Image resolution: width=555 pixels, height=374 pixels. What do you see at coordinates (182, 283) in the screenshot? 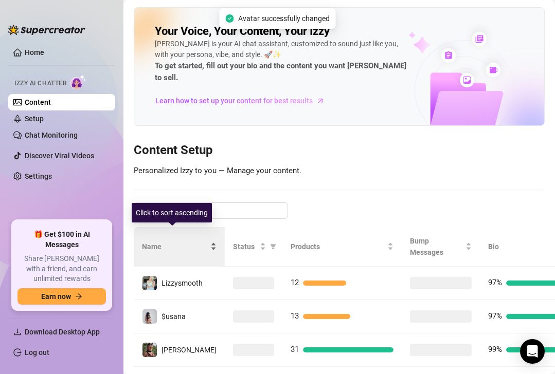
I see `span: Lizzysmooth` at bounding box center [182, 283].